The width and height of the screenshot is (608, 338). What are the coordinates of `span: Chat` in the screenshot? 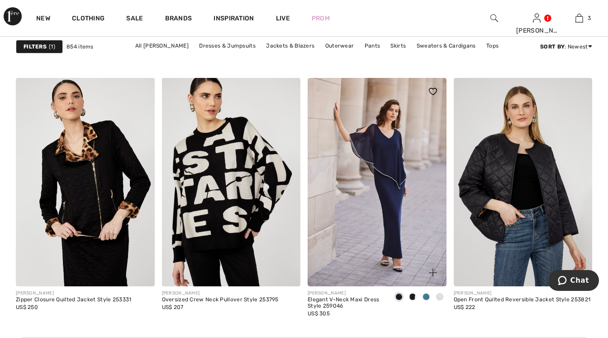 It's located at (30, 10).